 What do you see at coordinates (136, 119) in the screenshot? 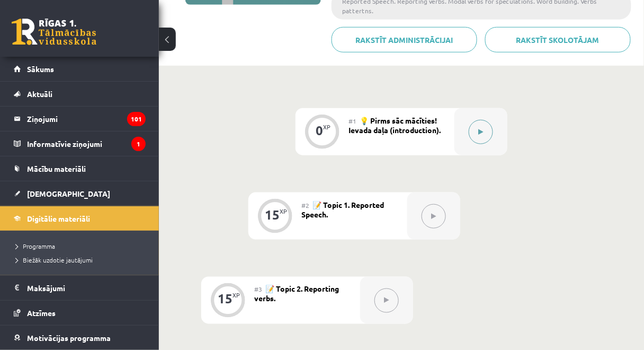
I see `i: 101` at bounding box center [136, 119].